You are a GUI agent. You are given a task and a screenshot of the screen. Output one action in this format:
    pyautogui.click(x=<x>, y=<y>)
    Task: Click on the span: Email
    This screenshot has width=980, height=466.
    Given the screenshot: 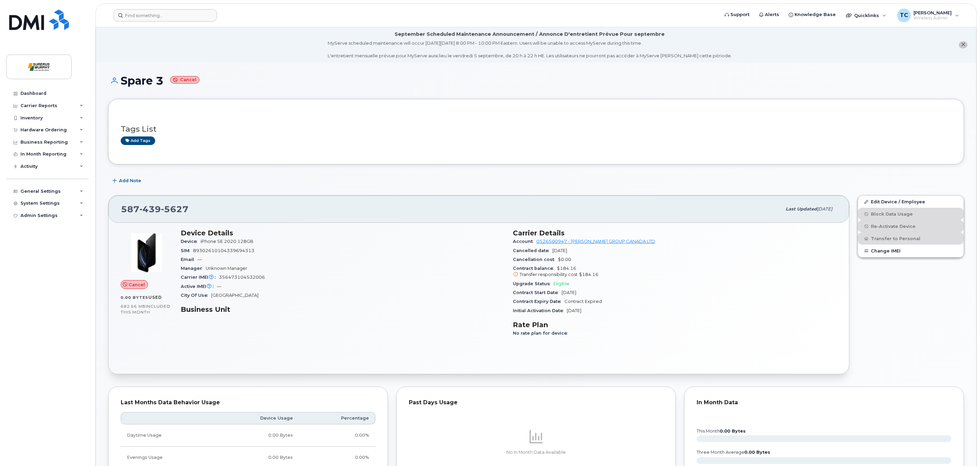 What is the action you would take?
    pyautogui.click(x=189, y=259)
    